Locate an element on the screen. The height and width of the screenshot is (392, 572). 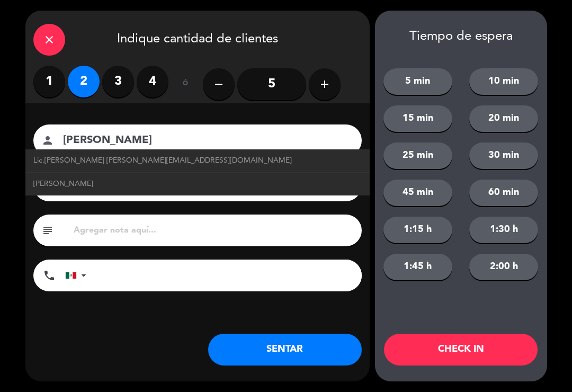
div: ó is located at coordinates (186, 84).